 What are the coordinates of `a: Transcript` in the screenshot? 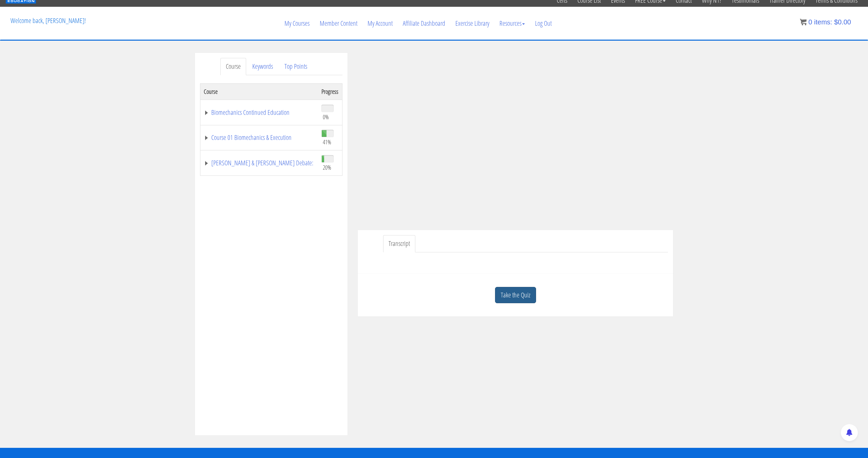 It's located at (399, 243).